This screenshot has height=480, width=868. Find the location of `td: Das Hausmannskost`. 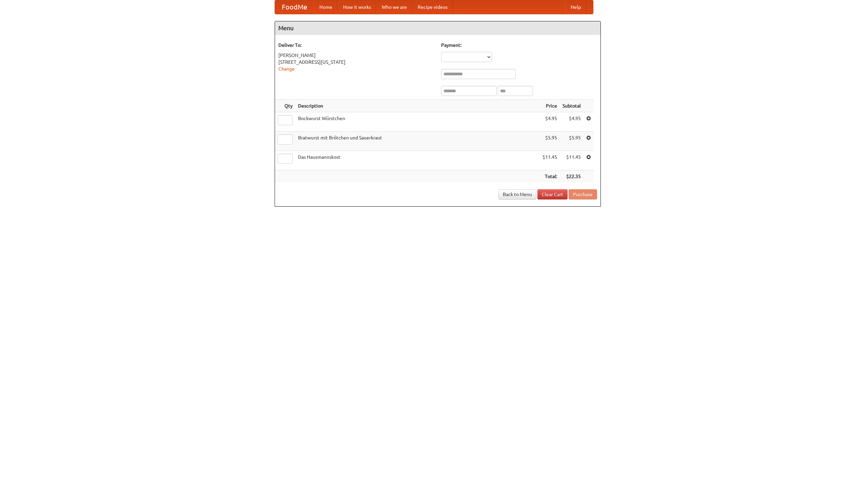

td: Das Hausmannskost is located at coordinates (418, 160).